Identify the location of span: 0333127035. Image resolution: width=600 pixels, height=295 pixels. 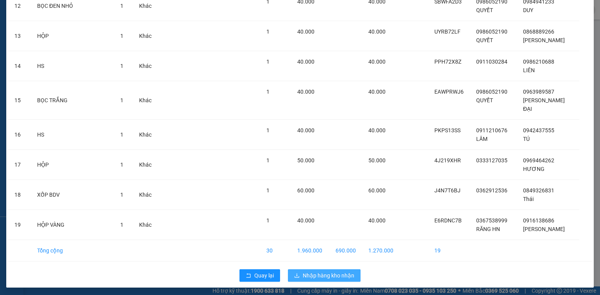
(492, 161).